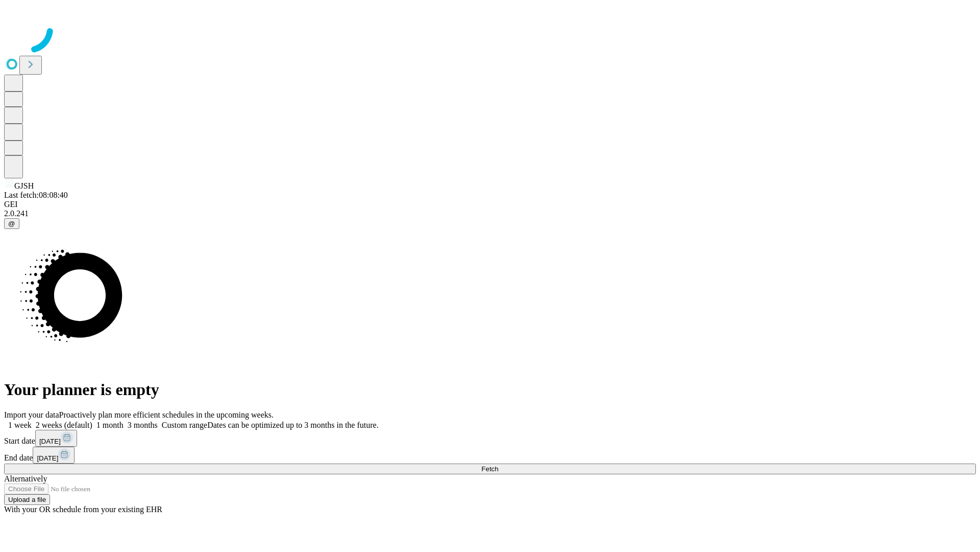 The image size is (980, 552). I want to click on span: Dates can be optimized up to 3 months in the future., so click(292, 424).